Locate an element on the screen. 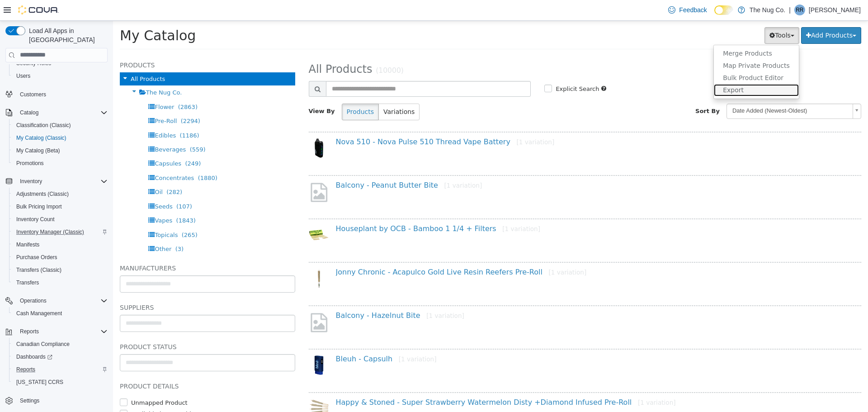 This screenshot has height=412, width=868. div: Rhonda Reid is located at coordinates (800, 10).